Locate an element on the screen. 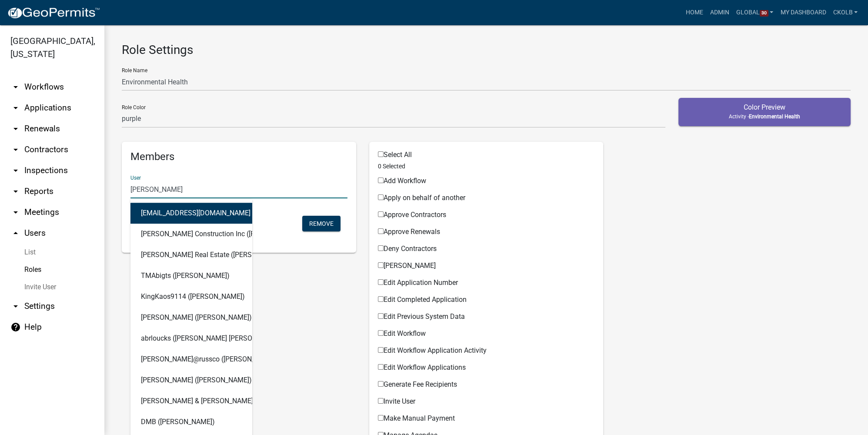 Image resolution: width=868 pixels, height=435 pixels. input: Edit Workflow Application Activity is located at coordinates (380, 350).